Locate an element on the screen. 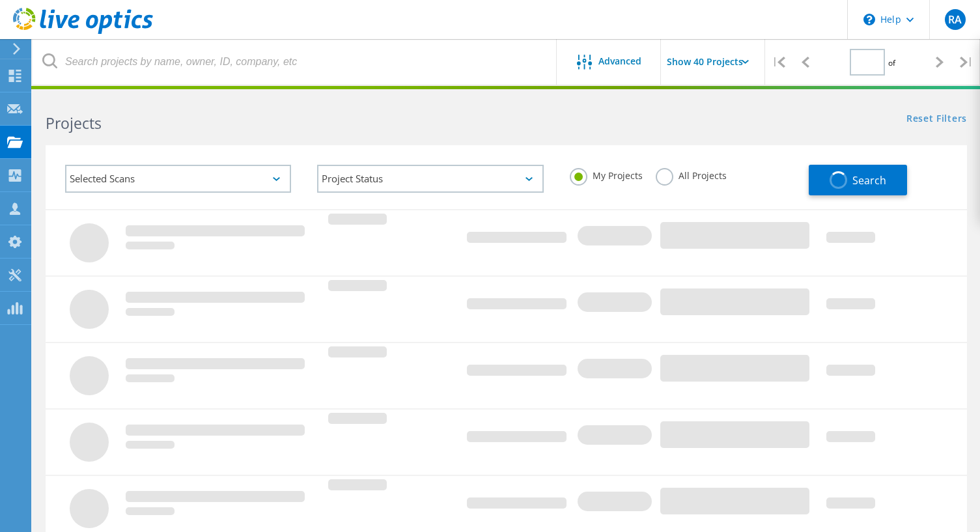  label: My Projects is located at coordinates (606, 174).